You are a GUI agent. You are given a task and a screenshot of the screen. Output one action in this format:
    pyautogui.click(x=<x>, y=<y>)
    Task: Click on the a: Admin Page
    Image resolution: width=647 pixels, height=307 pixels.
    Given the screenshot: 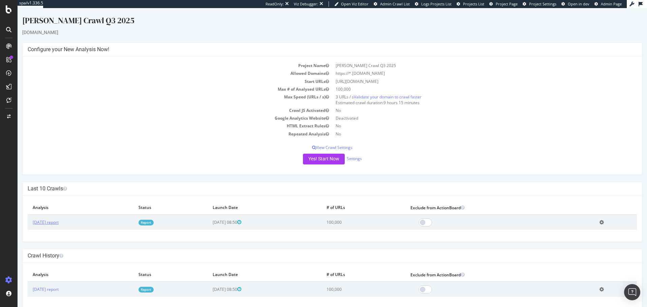 What is the action you would take?
    pyautogui.click(x=608, y=4)
    